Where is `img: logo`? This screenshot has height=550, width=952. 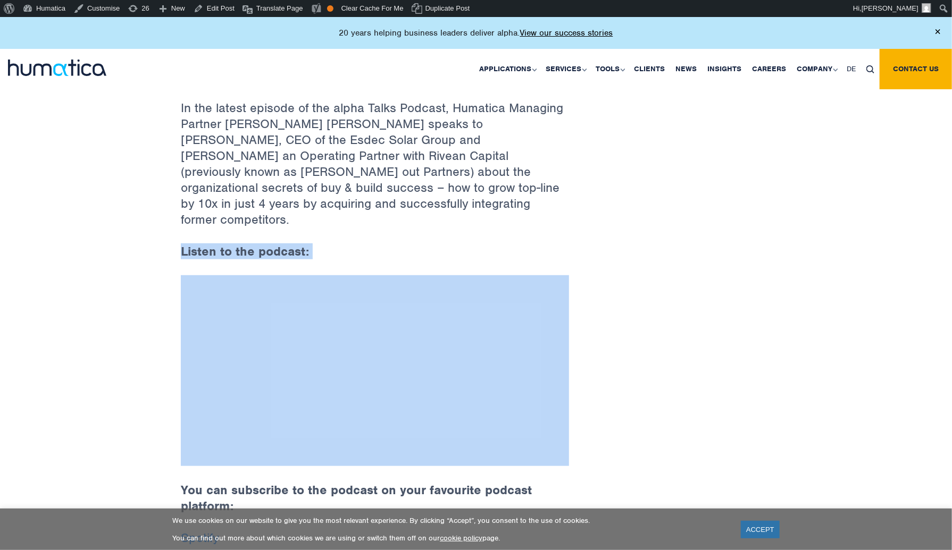 img: logo is located at coordinates (57, 68).